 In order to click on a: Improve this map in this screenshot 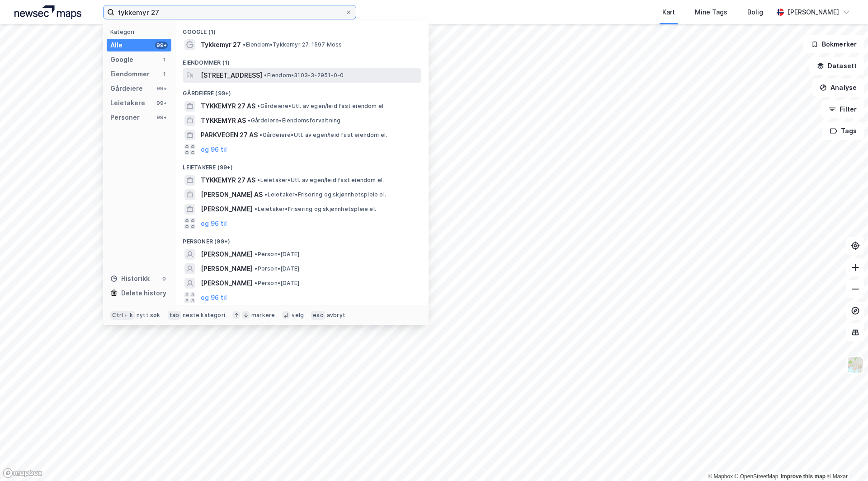, I will do `click(803, 477)`.